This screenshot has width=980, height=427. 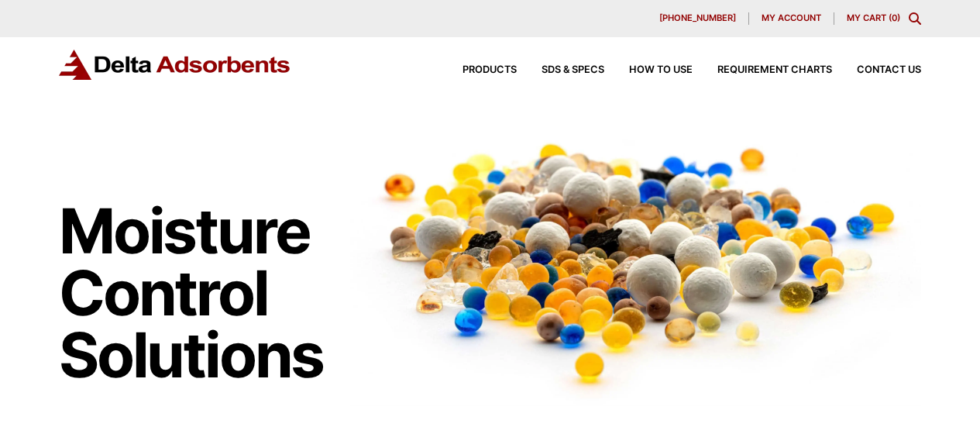 What do you see at coordinates (649, 69) in the screenshot?
I see `a: How to Use` at bounding box center [649, 69].